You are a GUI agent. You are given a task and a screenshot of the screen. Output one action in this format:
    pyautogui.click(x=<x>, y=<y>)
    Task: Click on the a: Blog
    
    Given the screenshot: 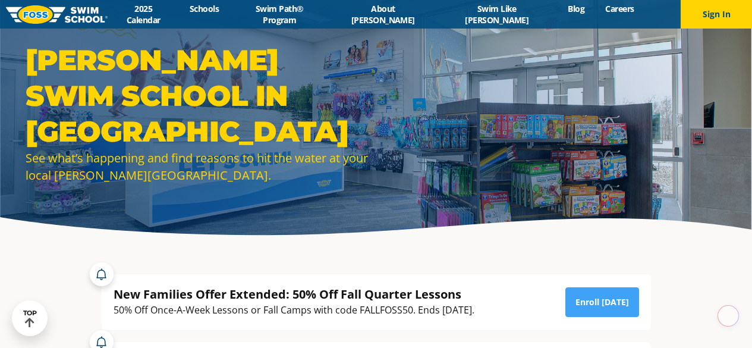 What is the action you would take?
    pyautogui.click(x=576, y=8)
    